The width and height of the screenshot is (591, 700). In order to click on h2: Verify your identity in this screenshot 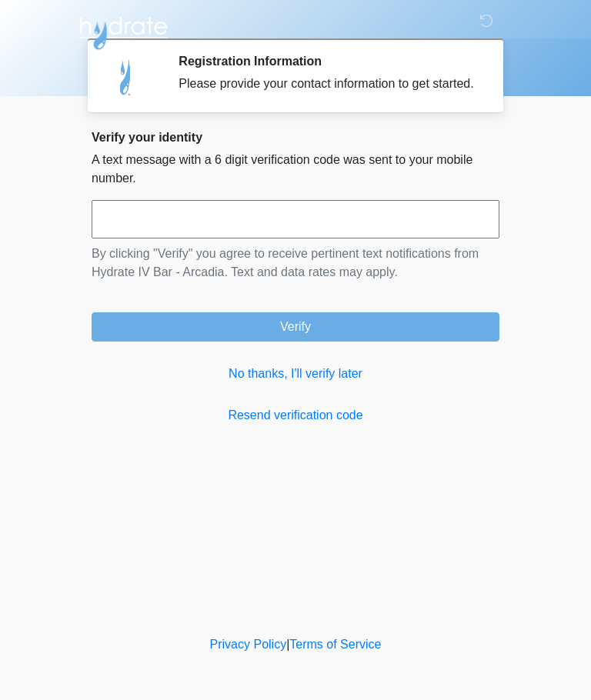, I will do `click(295, 137)`.